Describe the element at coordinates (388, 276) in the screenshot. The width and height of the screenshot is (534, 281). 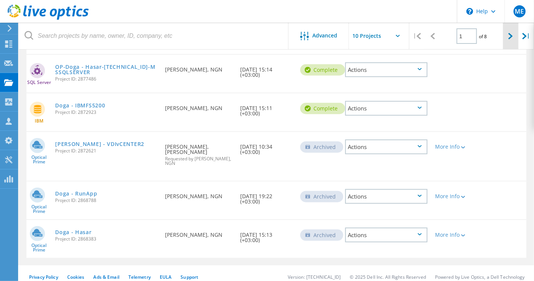
I see `li: © 2025 Dell Inc. All Rights Reserved` at that location.